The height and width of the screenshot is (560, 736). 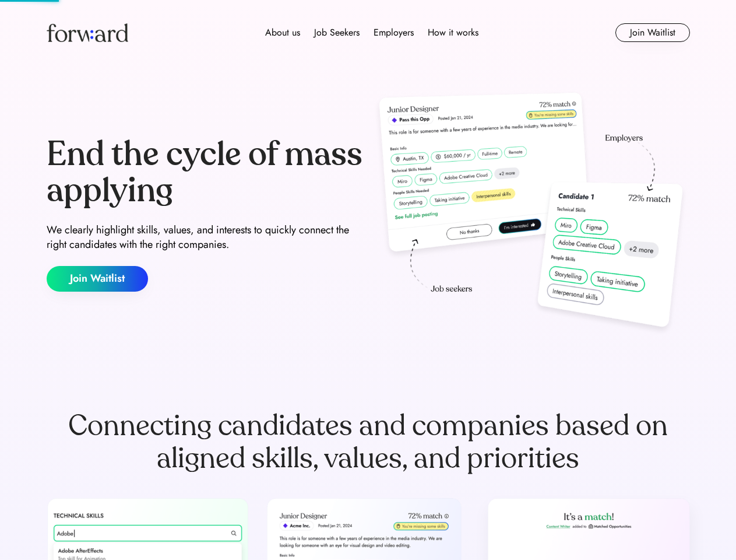 What do you see at coordinates (282, 33) in the screenshot?
I see `div: About us` at bounding box center [282, 33].